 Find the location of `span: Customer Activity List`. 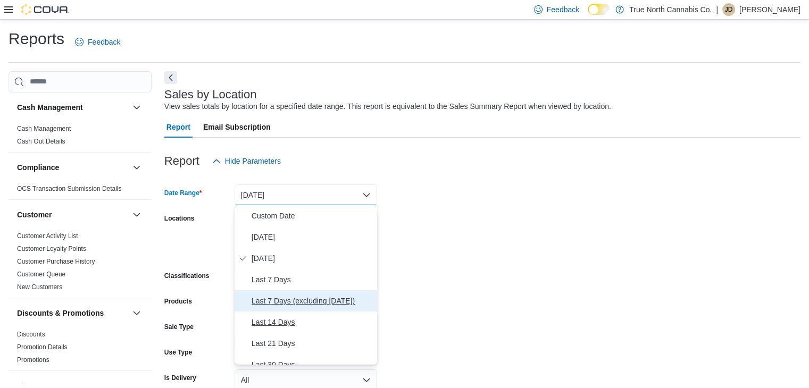

span: Customer Activity List is located at coordinates (47, 236).